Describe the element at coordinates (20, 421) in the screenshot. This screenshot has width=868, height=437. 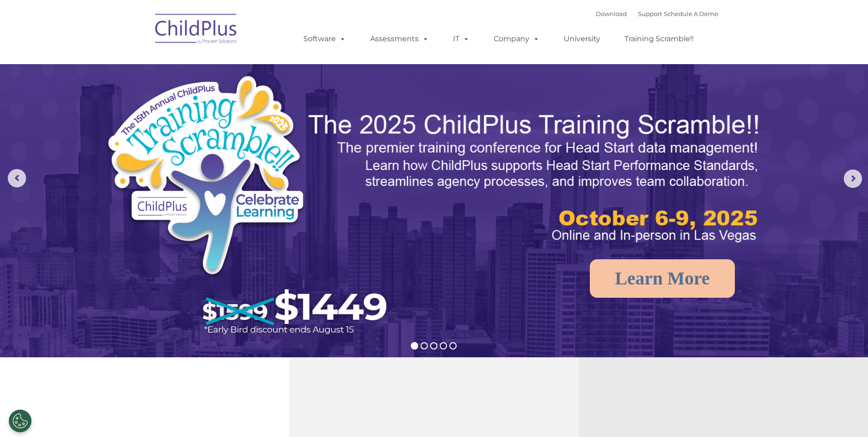
I see `button: Cookies Settings` at that location.